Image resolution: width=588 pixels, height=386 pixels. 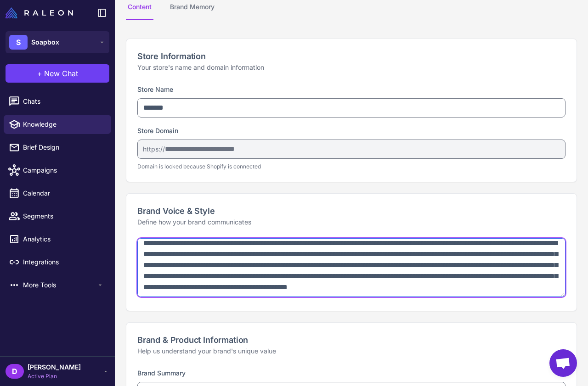 What do you see at coordinates (57, 170) in the screenshot?
I see `a: Campaigns` at bounding box center [57, 170].